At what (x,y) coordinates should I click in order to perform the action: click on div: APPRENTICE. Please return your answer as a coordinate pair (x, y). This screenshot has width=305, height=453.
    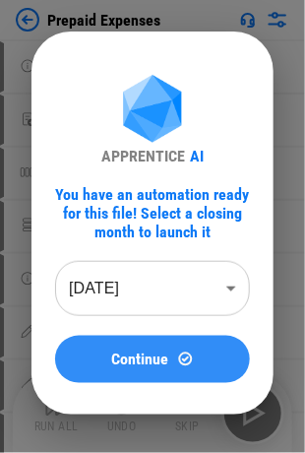
    Looking at the image, I should click on (143, 156).